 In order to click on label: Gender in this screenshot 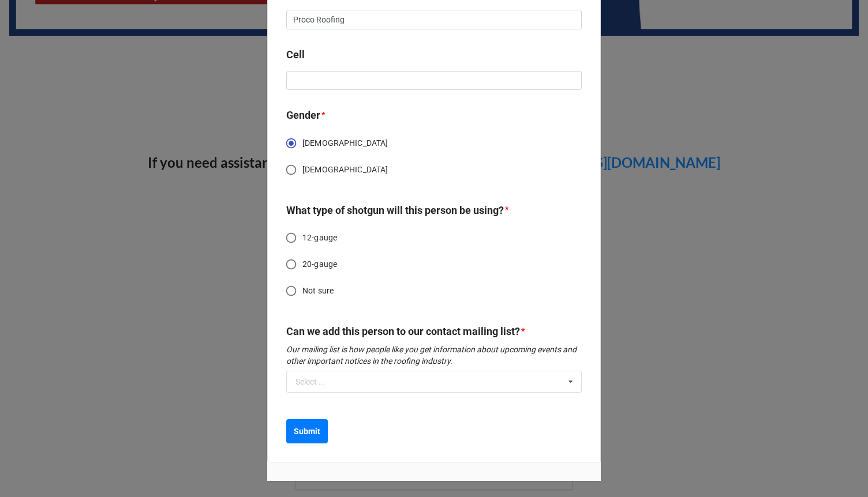, I will do `click(303, 115)`.